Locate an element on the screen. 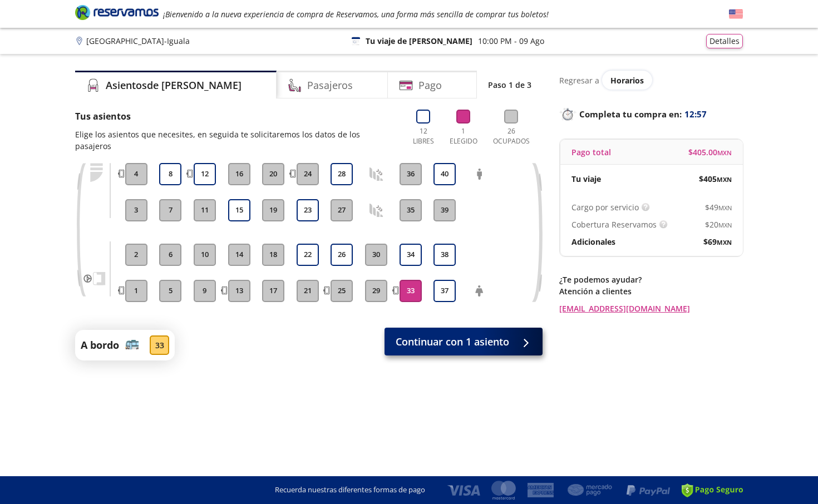  button: 23 is located at coordinates (308, 211).